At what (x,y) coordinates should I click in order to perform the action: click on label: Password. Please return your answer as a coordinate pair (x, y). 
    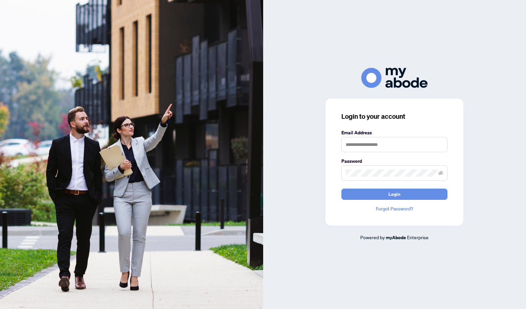
    Looking at the image, I should click on (394, 161).